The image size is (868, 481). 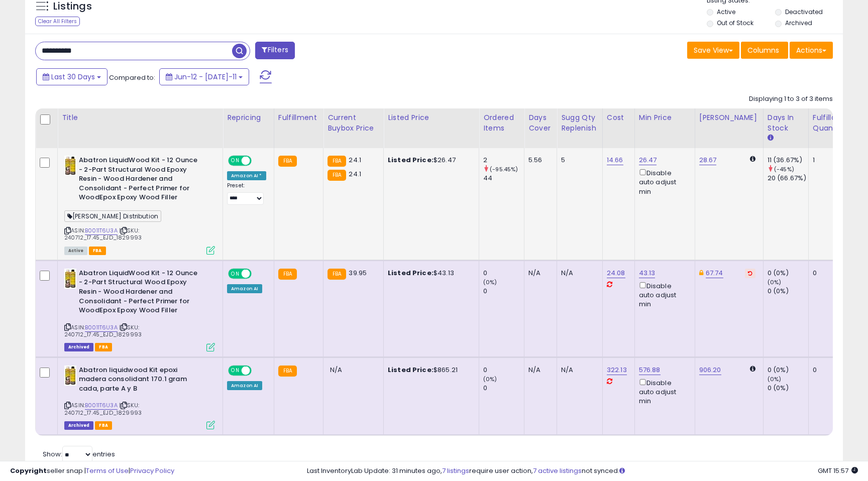 What do you see at coordinates (714, 272) in the screenshot?
I see `a: 67.74` at bounding box center [714, 272].